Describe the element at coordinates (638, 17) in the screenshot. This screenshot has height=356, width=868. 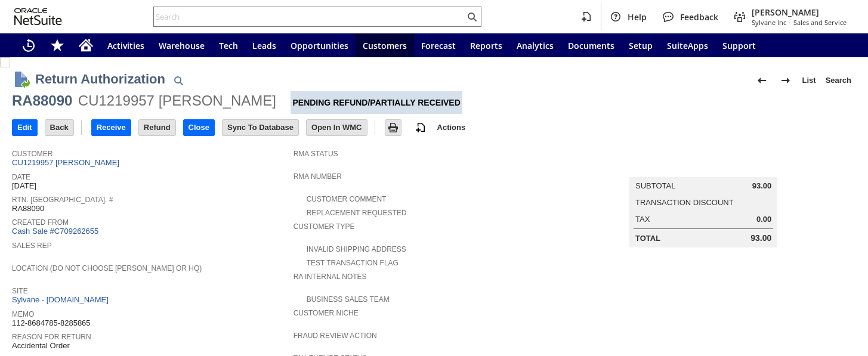
I see `span: Help` at that location.